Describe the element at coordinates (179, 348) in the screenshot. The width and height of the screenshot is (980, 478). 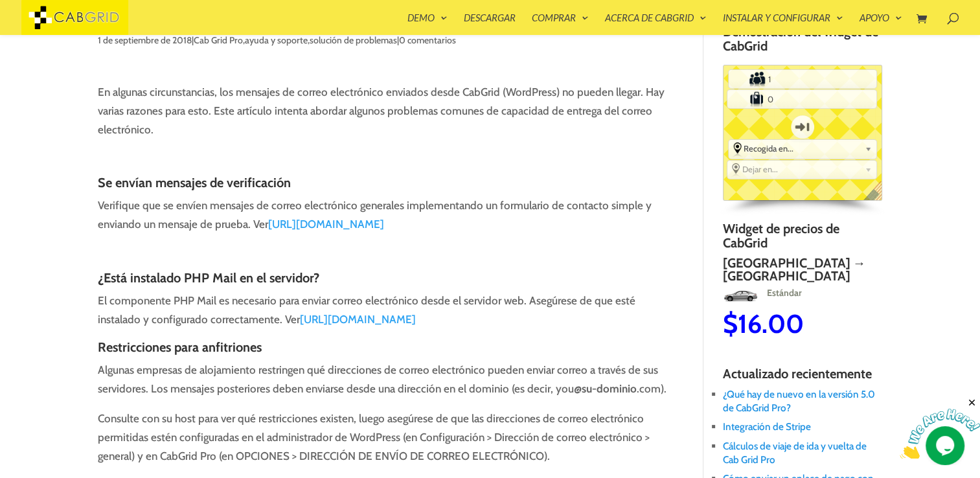
I see `font: Restricciones para anfitriones` at that location.